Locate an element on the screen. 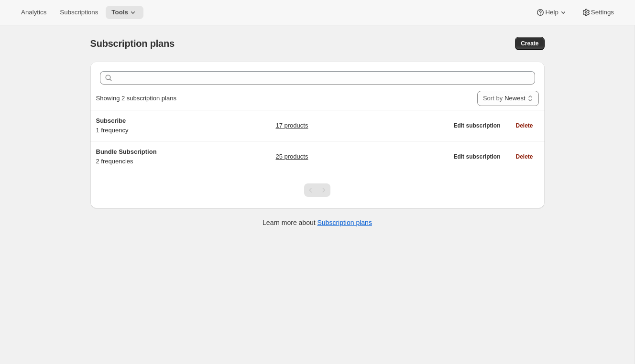 The width and height of the screenshot is (635, 364). span: Bundle Subscription is located at coordinates (126, 151).